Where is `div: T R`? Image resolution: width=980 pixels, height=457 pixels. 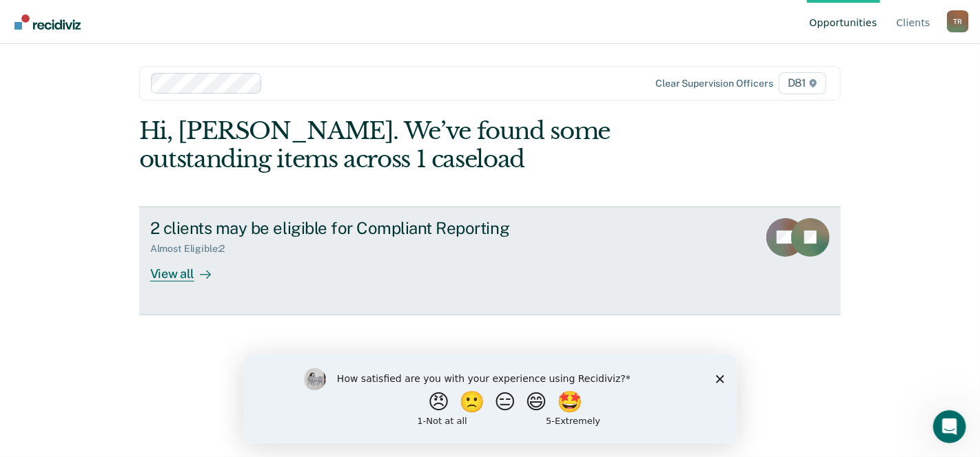
div: T R is located at coordinates (958, 21).